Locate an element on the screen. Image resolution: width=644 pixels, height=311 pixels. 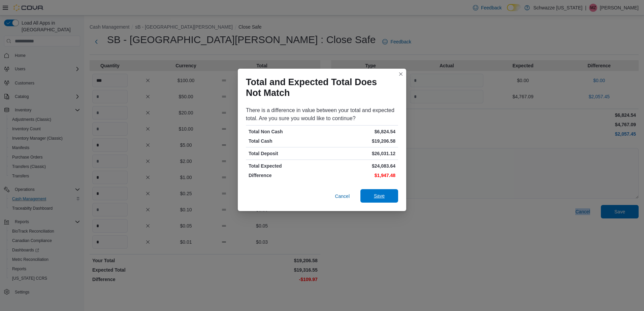
h1: Total and Expected Total Does Not Match is located at coordinates (319, 87).